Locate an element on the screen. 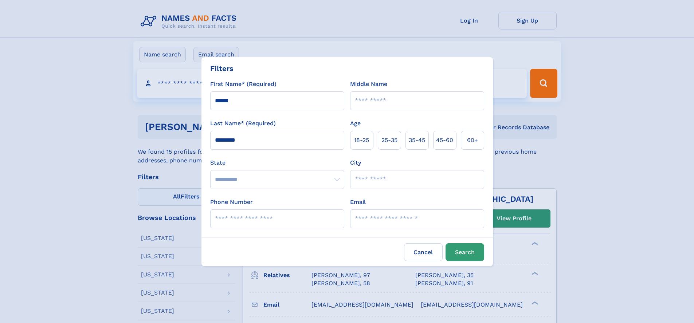 This screenshot has height=323, width=694. span: 35‑45 is located at coordinates (417, 140).